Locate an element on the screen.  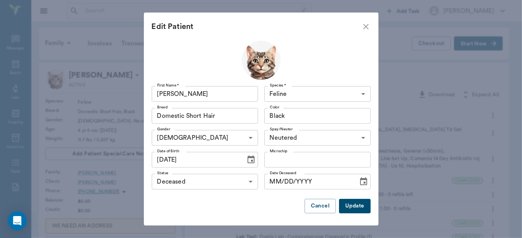
div: Feline is located at coordinates (317, 94).